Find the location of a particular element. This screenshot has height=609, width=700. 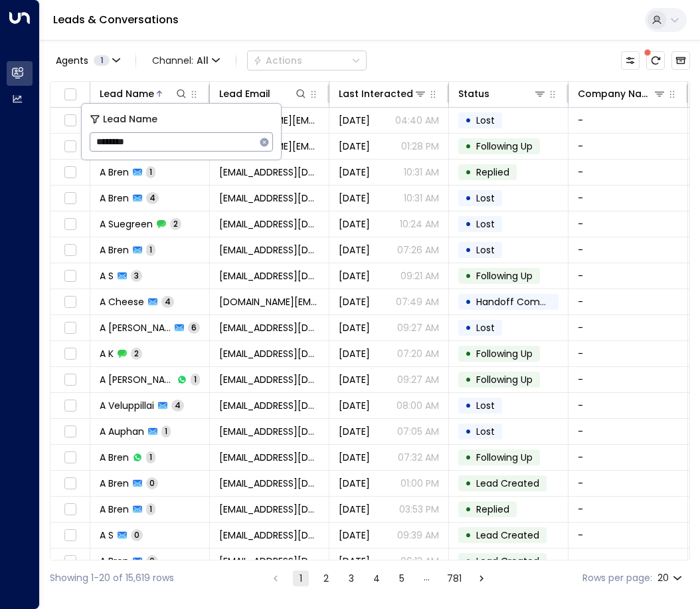

button: Actions is located at coordinates (307, 60).